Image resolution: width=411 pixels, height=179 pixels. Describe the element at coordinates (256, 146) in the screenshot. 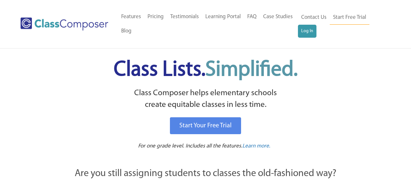

I see `span: Learn more.` at that location.